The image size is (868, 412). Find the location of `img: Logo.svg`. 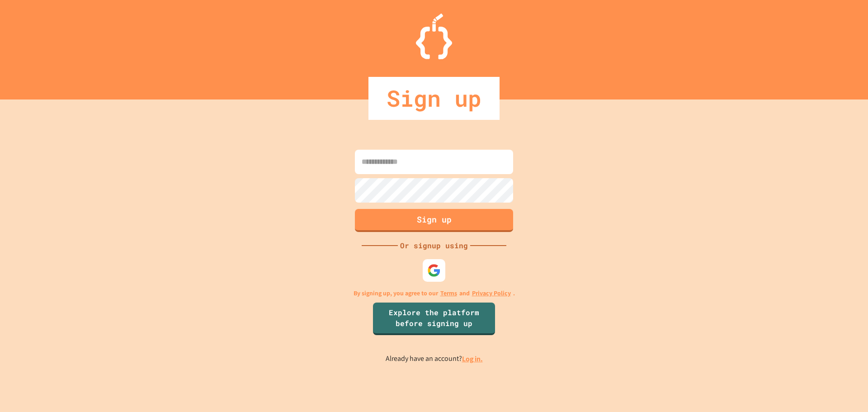

img: Logo.svg is located at coordinates (434, 36).